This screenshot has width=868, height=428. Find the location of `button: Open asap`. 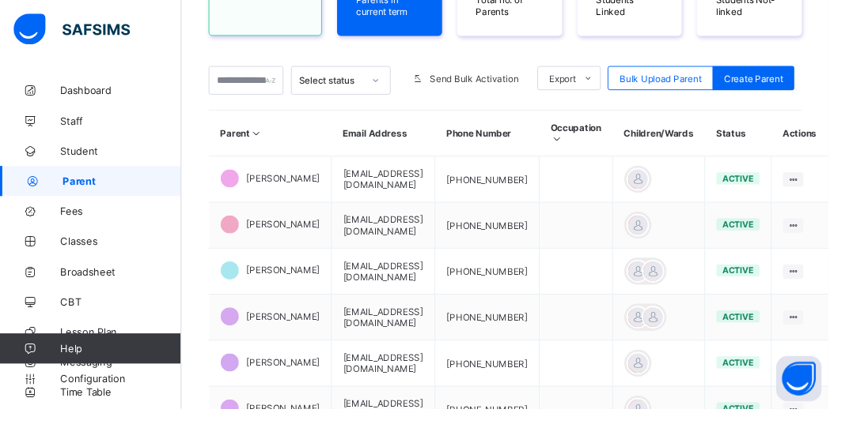

button: Open asap is located at coordinates (836, 396).